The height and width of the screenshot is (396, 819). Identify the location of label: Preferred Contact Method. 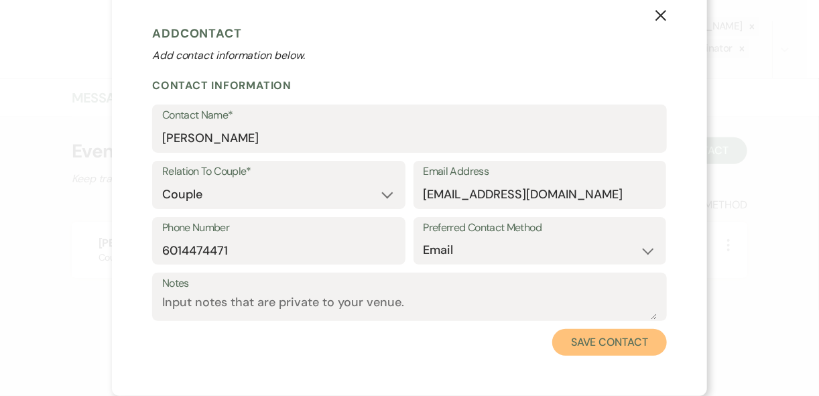
(540, 228).